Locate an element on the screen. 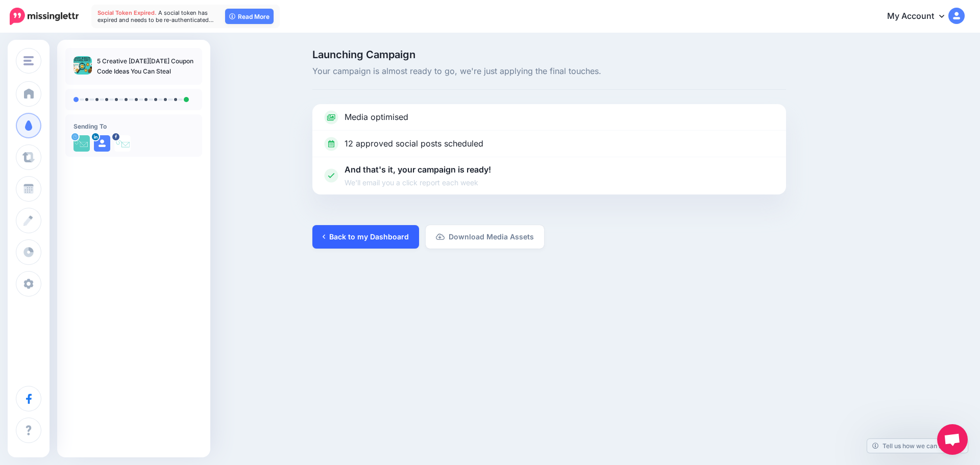 This screenshot has width=980, height=465. span: A social token has expired and needs to be re-authenticated… is located at coordinates (155, 16).